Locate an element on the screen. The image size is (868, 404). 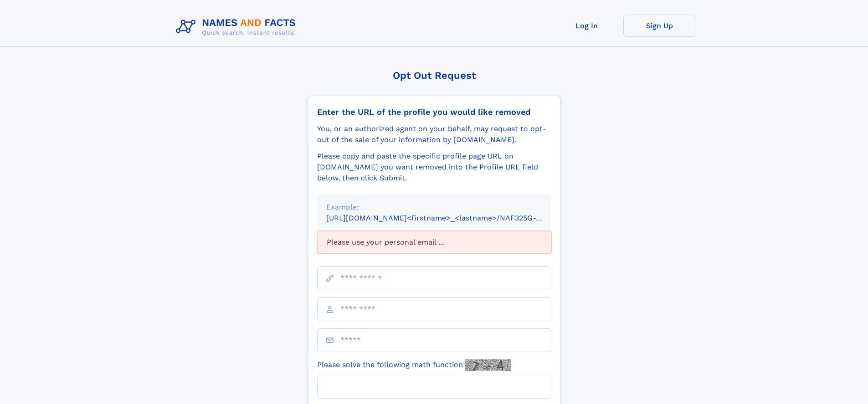
div: Please use your personal email ... is located at coordinates (434, 243).